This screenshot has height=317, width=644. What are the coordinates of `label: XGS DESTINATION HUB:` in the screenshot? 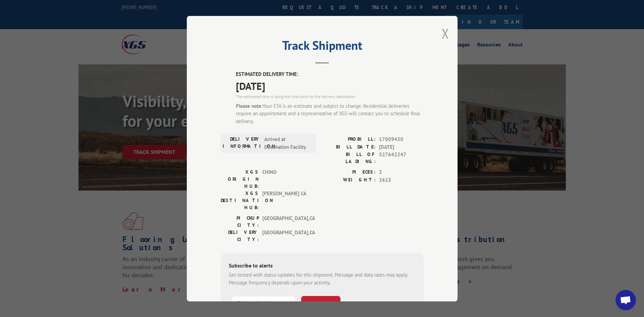 It's located at (240, 200).